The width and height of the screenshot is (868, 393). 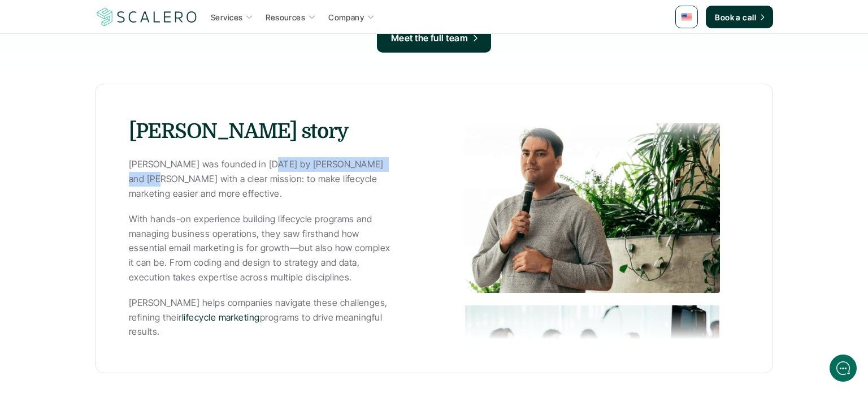 What do you see at coordinates (735, 17) in the screenshot?
I see `p: Book a call` at bounding box center [735, 17].